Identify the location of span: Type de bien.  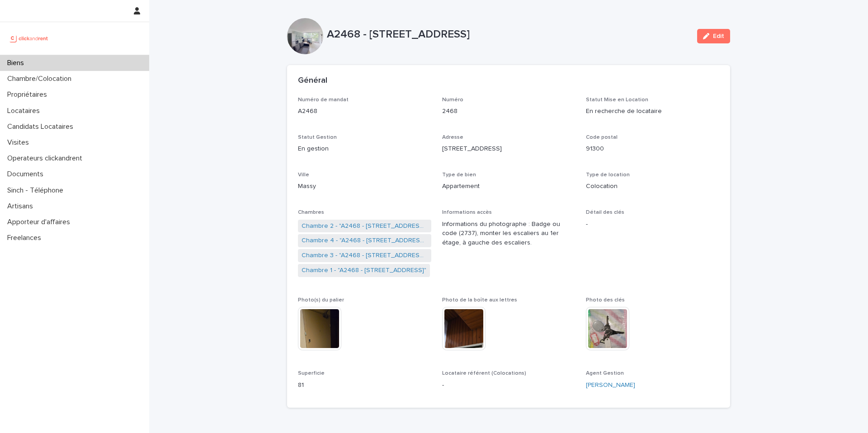
(459, 175).